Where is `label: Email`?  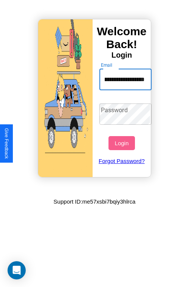
label: Email is located at coordinates (107, 65).